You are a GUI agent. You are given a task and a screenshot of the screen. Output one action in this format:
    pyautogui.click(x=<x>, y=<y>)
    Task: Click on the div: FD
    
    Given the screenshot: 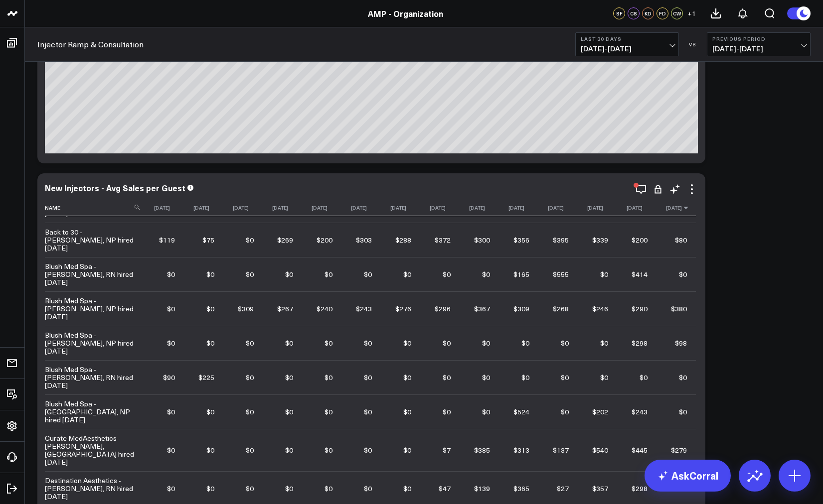 What is the action you would take?
    pyautogui.click(x=662, y=14)
    